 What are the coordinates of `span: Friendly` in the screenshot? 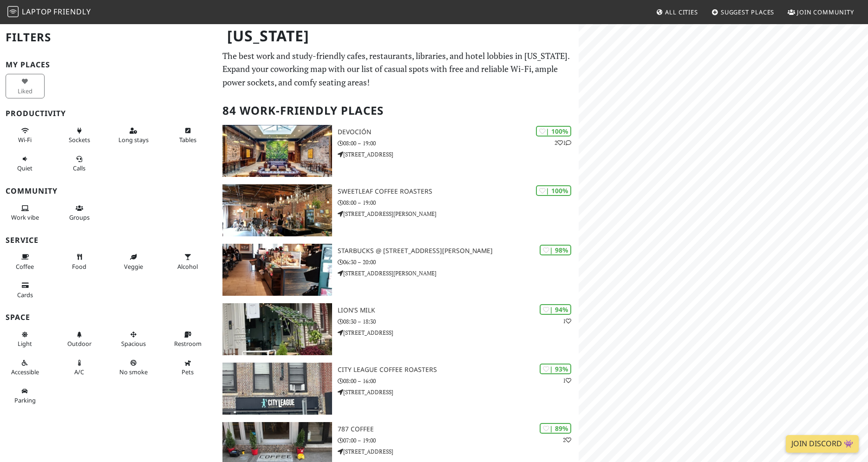 It's located at (72, 12).